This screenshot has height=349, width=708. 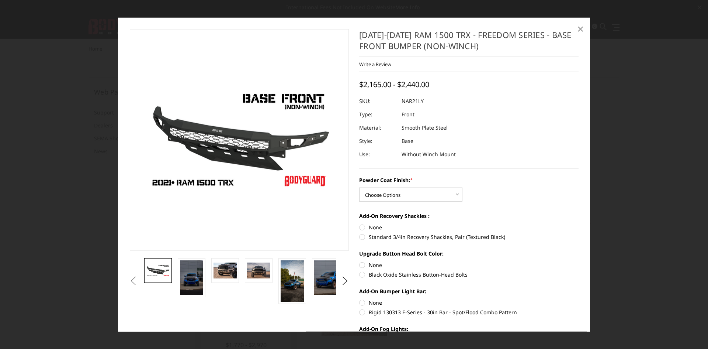 I want to click on dd: NAR21LY, so click(x=413, y=101).